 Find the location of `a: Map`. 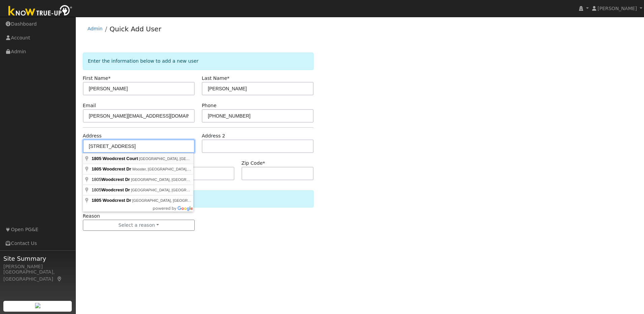

a: Map is located at coordinates (60, 279).